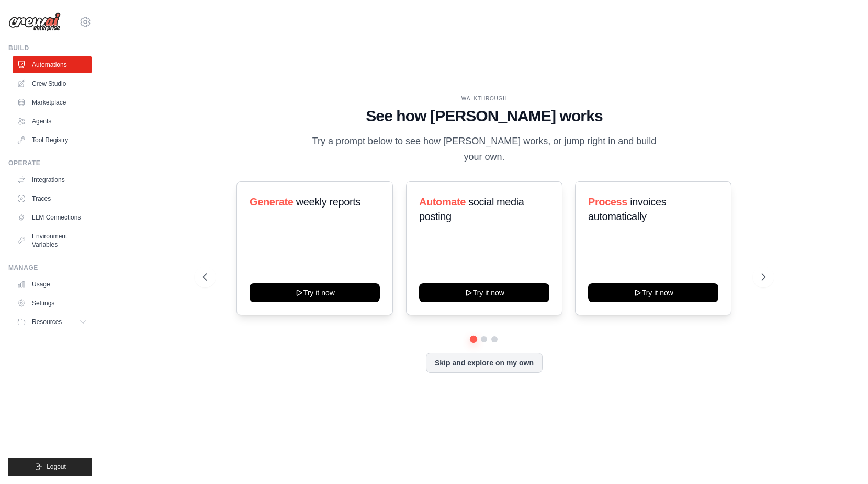 Image resolution: width=868 pixels, height=484 pixels. I want to click on span: Generate, so click(272, 202).